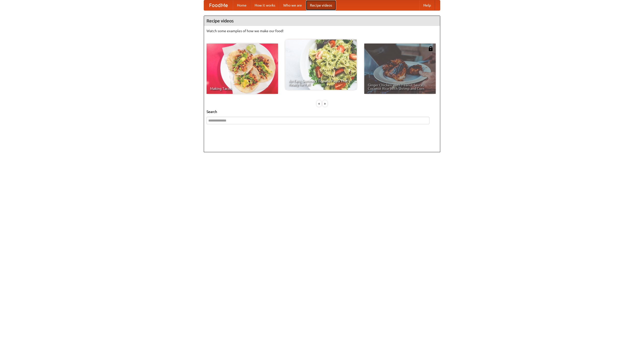 This screenshot has height=356, width=644. What do you see at coordinates (430, 49) in the screenshot?
I see `img: 483408.png` at bounding box center [430, 49].